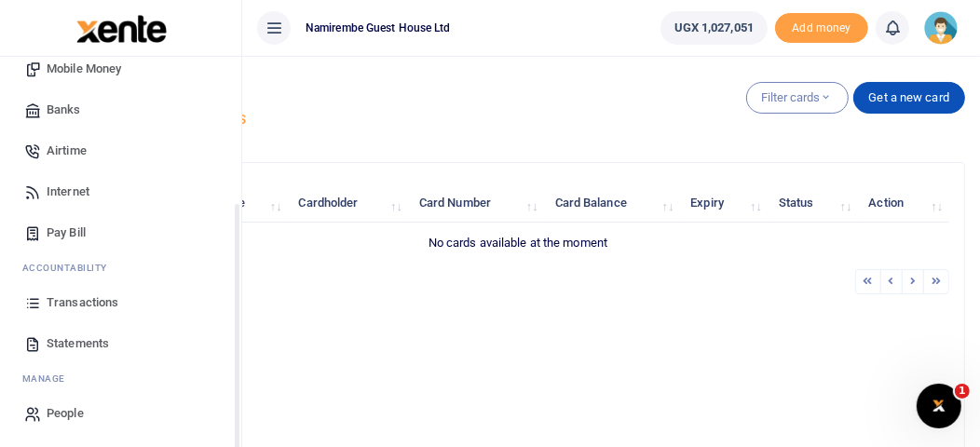 The width and height of the screenshot is (980, 447). What do you see at coordinates (249, 204) in the screenshot?
I see `th: Type: activate to sort column ascending` at bounding box center [249, 204].